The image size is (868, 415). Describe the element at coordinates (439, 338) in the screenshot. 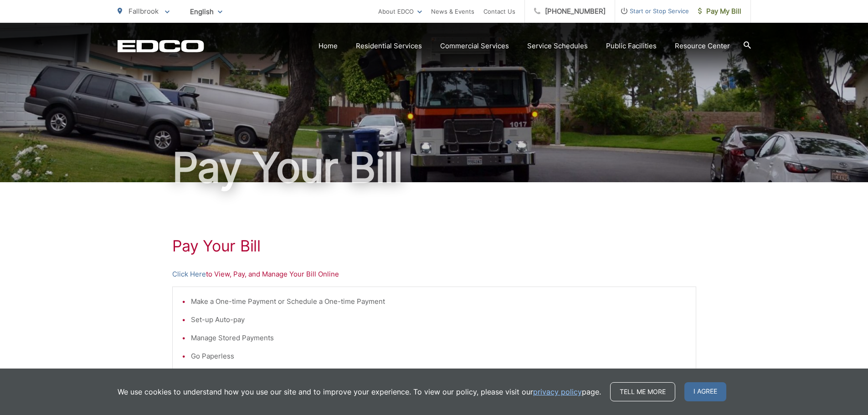

I see `li: Manage Stored Payments` at that location.